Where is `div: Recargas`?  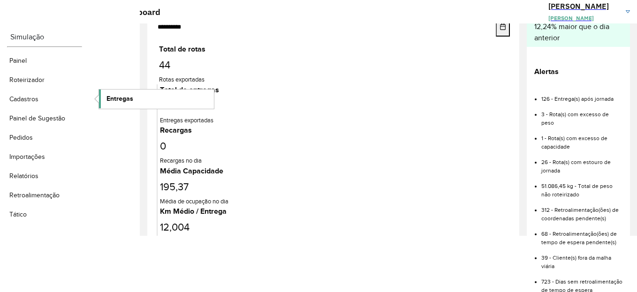
div: Recargas is located at coordinates (333, 130).